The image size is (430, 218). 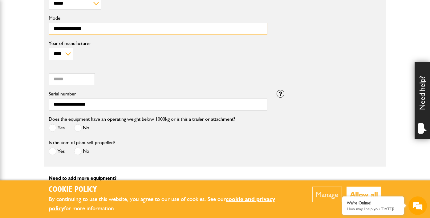 I want to click on label: Year of manufacturer, so click(x=158, y=43).